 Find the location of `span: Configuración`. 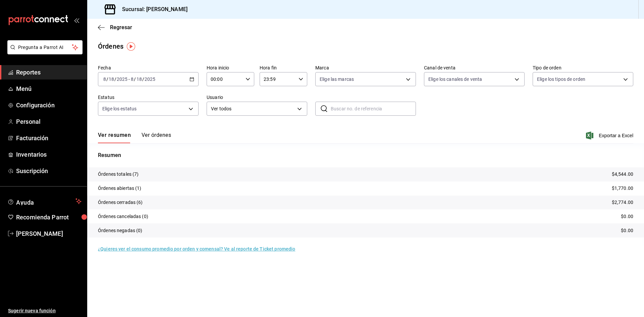

span: Configuración is located at coordinates (49, 105).